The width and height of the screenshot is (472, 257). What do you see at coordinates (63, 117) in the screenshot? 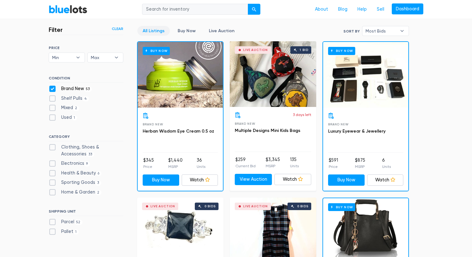
I see `label: Used` at bounding box center [63, 117].